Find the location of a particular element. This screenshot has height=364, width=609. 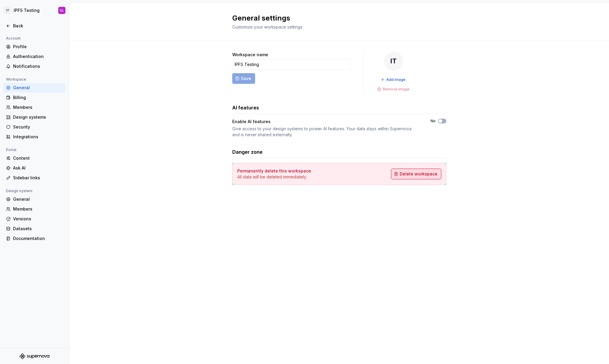

a: Content is located at coordinates (34, 158).